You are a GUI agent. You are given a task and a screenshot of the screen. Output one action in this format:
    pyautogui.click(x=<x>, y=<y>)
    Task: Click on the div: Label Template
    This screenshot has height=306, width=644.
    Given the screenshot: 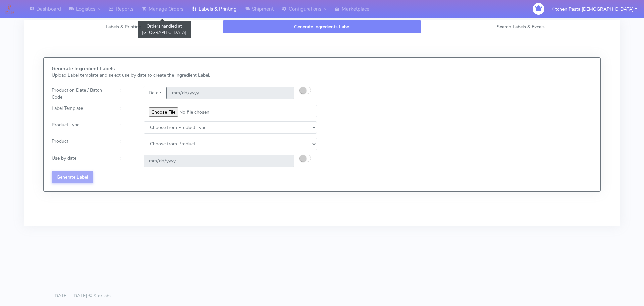 What is the action you would take?
    pyautogui.click(x=81, y=111)
    